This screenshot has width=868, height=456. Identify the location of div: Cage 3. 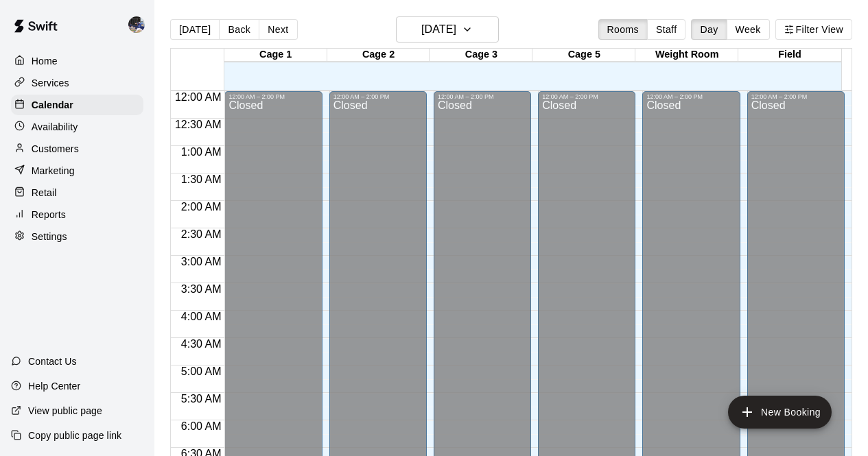
(481, 55).